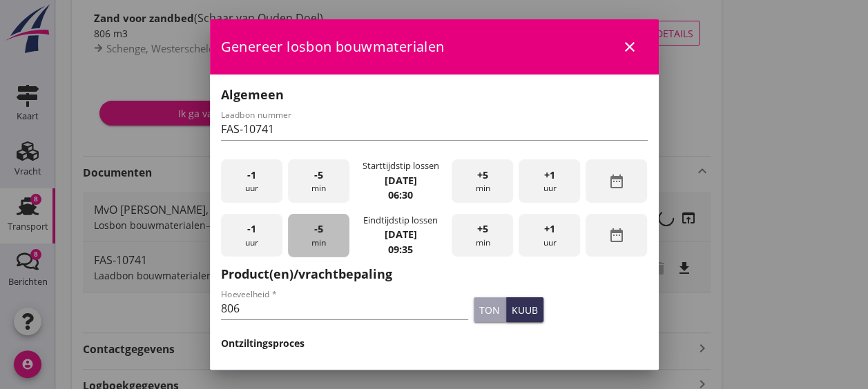 This screenshot has height=389, width=868. What do you see at coordinates (400, 220) in the screenshot?
I see `div: Eindtijdstip lossen` at bounding box center [400, 220].